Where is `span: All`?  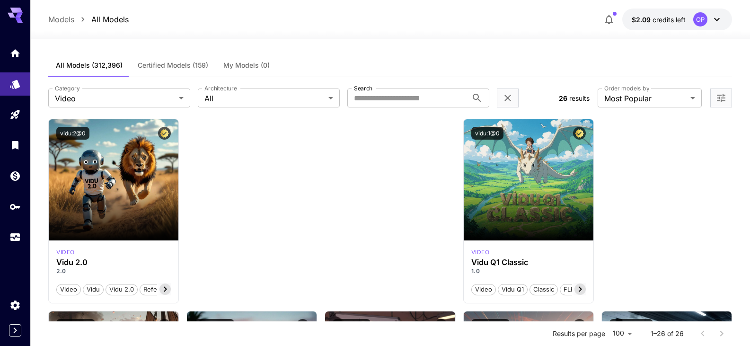 span: All is located at coordinates (265, 98).